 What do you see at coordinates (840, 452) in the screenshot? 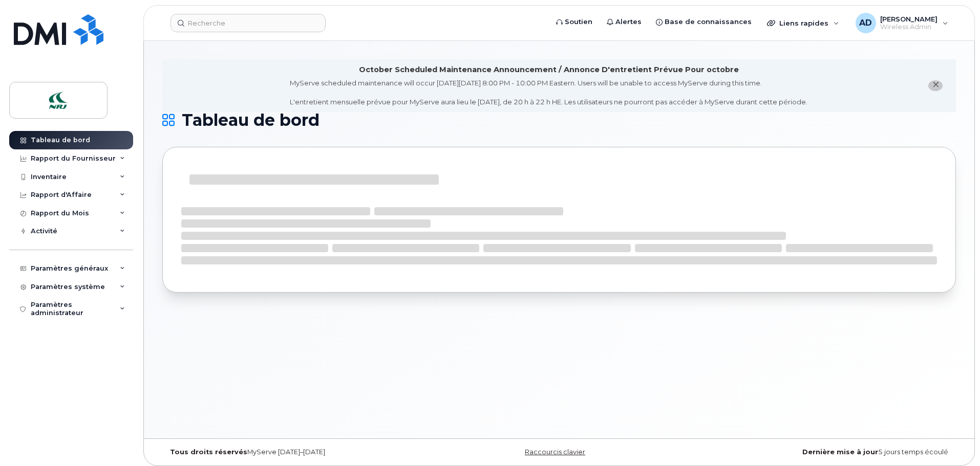
I see `strong: Dernière mise à jour` at bounding box center [840, 452].